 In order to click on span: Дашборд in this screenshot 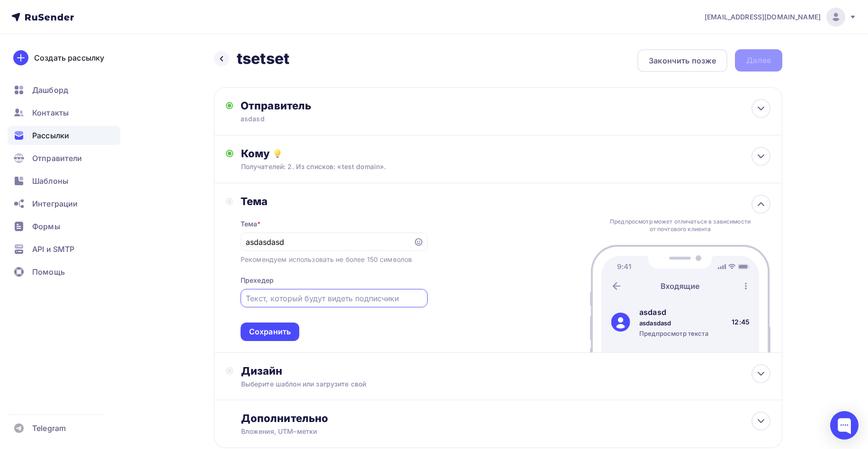, I will do `click(50, 90)`.